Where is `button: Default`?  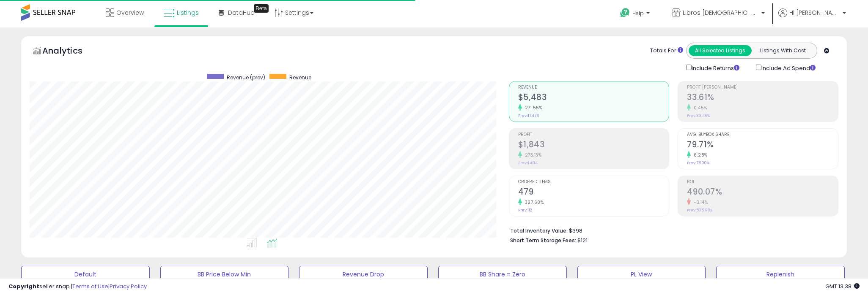 button: Default is located at coordinates (85, 274).